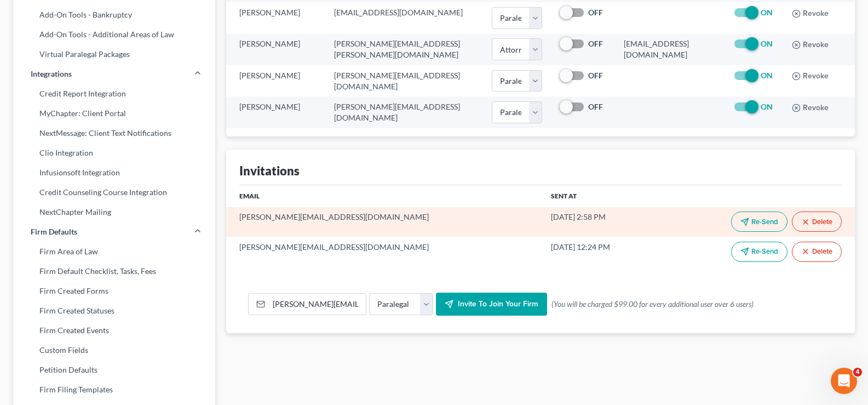 The width and height of the screenshot is (868, 405). Describe the element at coordinates (114, 113) in the screenshot. I see `a: MyChapter: Client Portal` at that location.